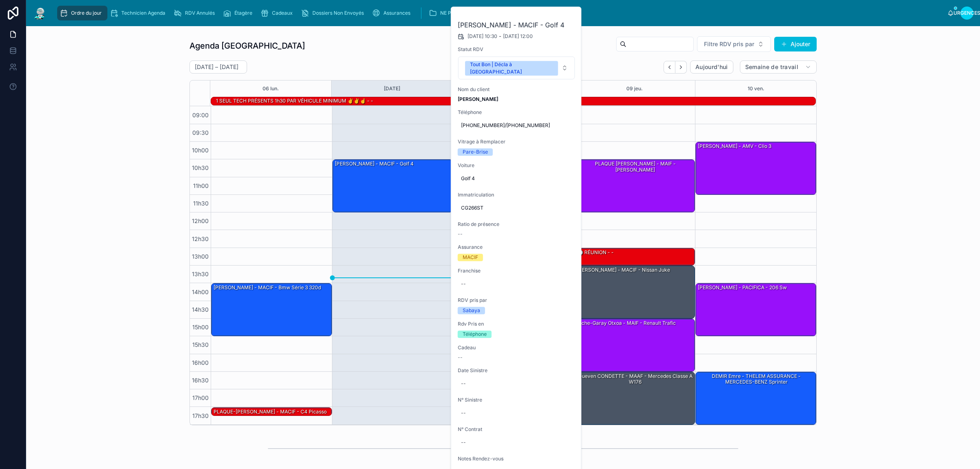 This screenshot has height=469, width=980. Describe the element at coordinates (470, 400) in the screenshot. I see `font: N° Sinistre` at that location.